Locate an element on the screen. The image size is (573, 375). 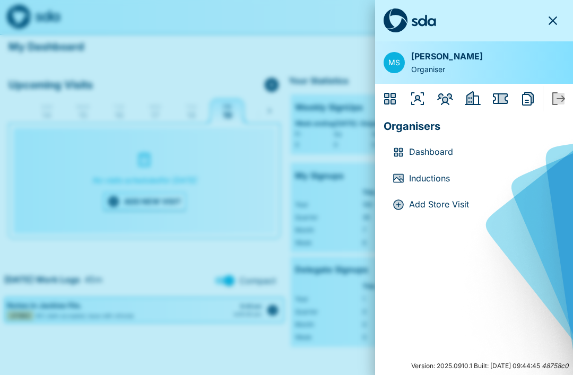
div: Inductions is located at coordinates (400, 178).